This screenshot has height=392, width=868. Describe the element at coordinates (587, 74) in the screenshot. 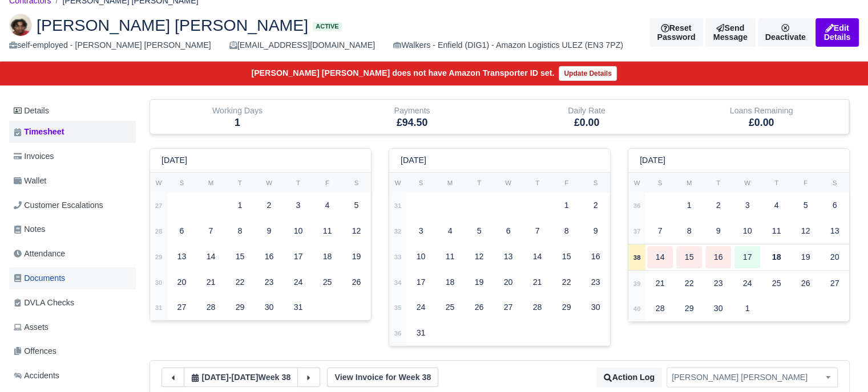

I see `a: Update Details` at that location.